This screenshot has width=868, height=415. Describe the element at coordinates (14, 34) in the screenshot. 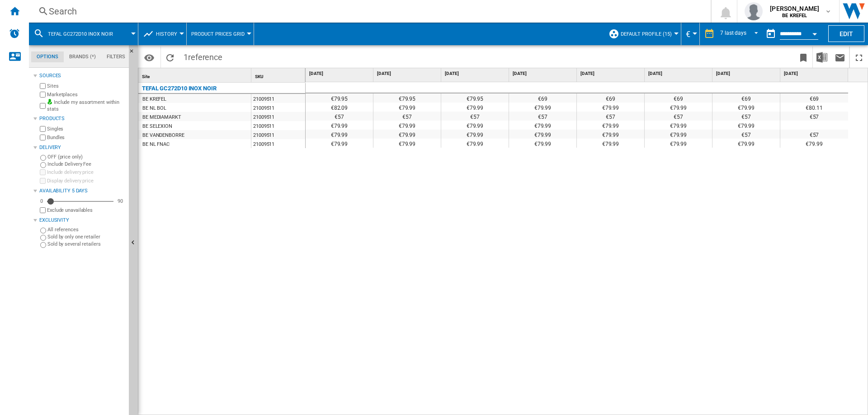

I see `img: alerts-logo.svg` at that location.